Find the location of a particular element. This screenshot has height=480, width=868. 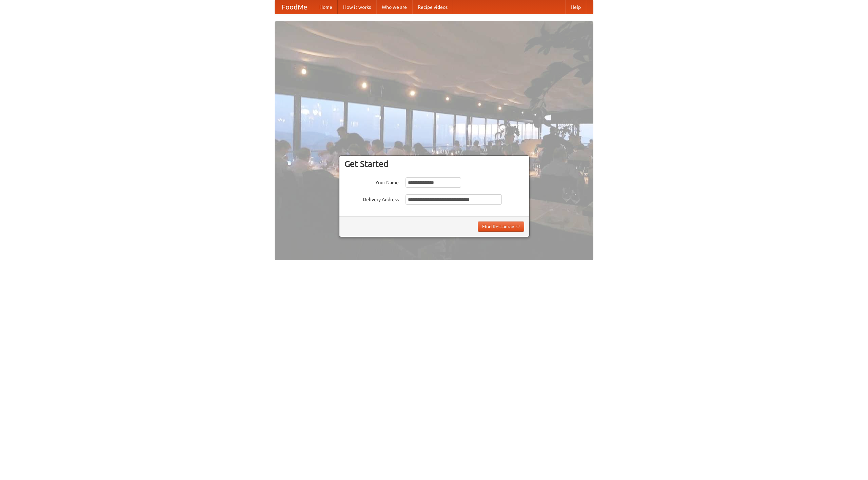

a: Recipe videos is located at coordinates (433, 7).